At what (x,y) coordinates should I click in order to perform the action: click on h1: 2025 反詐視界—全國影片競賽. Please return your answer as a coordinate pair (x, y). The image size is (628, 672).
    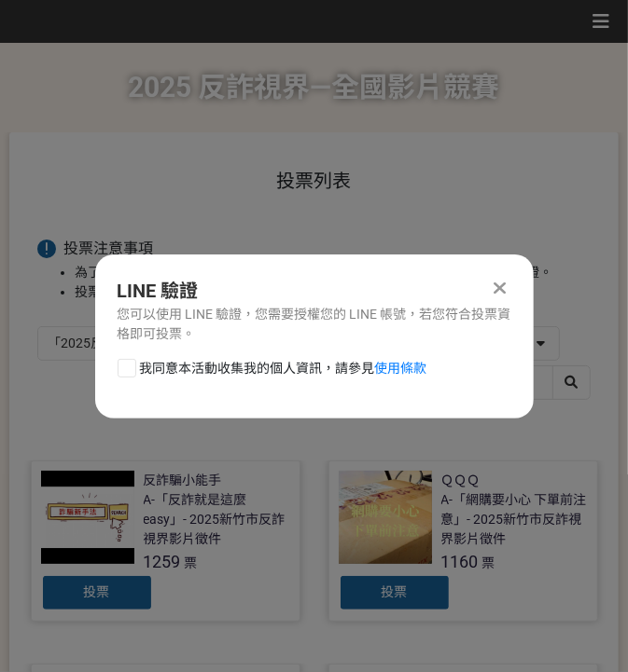
    Looking at the image, I should click on (314, 88).